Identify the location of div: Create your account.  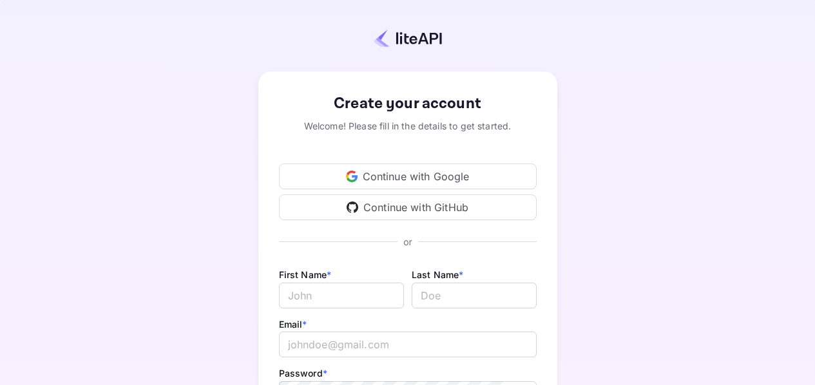
(408, 104).